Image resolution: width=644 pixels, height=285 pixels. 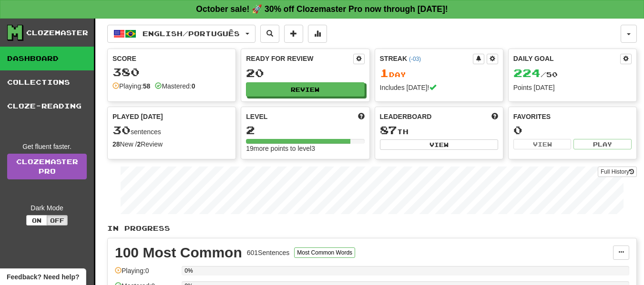 What do you see at coordinates (121, 130) in the screenshot?
I see `span: 30` at bounding box center [121, 130].